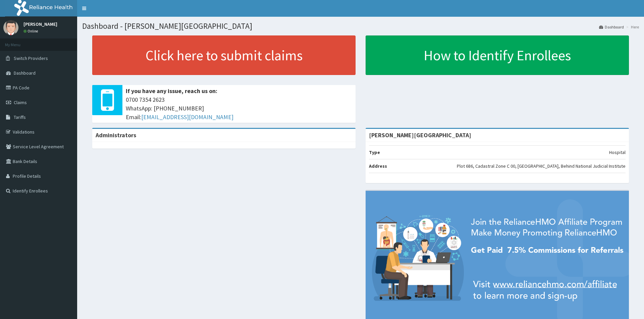  Describe the element at coordinates (224, 55) in the screenshot. I see `a: Click here to submit claims` at that location.